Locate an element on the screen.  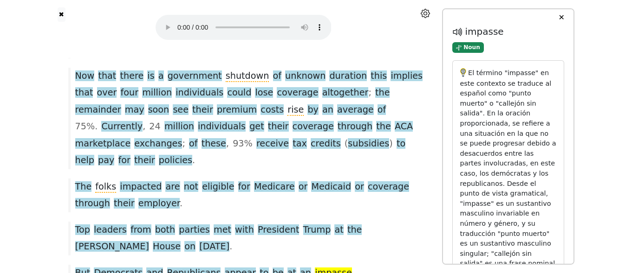
span: this is located at coordinates (378, 76).